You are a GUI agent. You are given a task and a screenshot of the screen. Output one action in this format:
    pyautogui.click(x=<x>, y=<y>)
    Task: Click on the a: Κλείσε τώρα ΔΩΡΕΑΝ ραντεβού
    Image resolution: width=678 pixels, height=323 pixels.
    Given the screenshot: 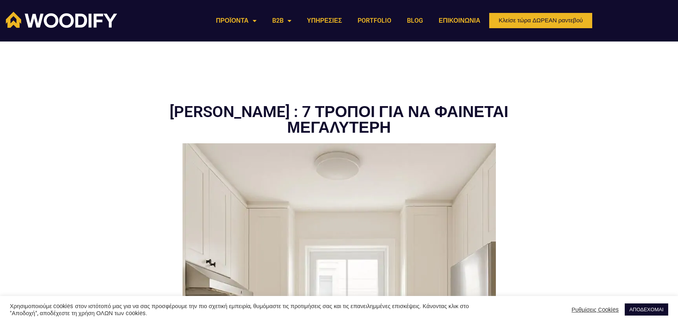 What is the action you would take?
    pyautogui.click(x=540, y=20)
    